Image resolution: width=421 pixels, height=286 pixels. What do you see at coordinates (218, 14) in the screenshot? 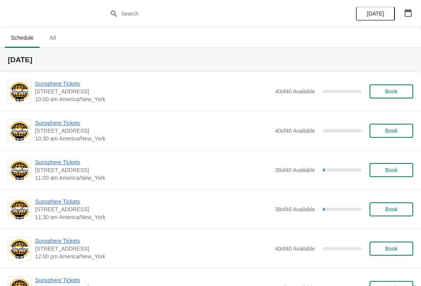
I see `input: Search` at bounding box center [218, 14].